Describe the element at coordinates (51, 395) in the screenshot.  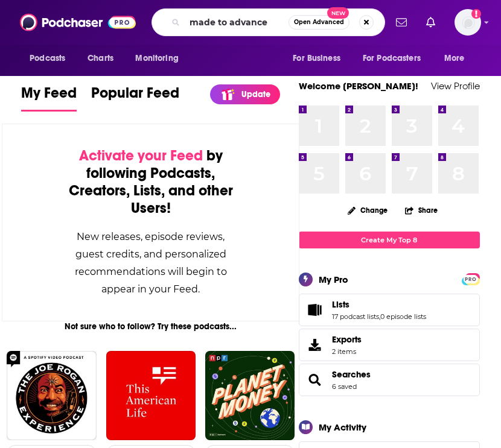
I see `img: The Joe Rogan Experience` at that location.